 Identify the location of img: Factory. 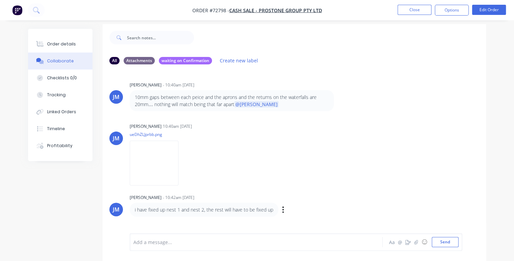
(17, 10).